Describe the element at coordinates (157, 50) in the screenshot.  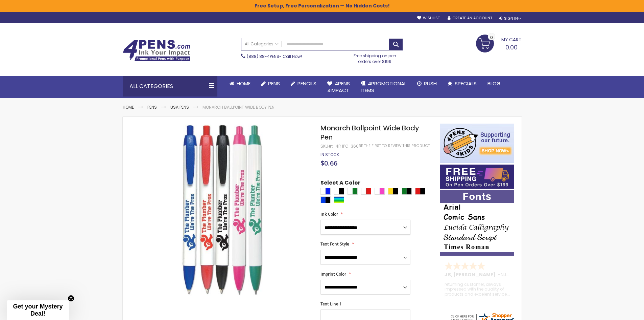
I see `img: 4Pens Custom Pens and Promotional Products` at that location.